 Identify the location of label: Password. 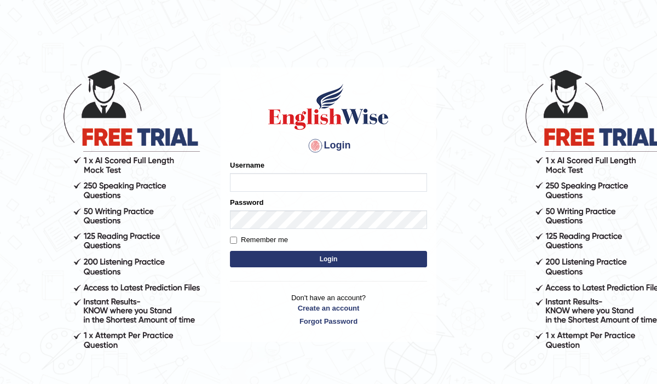
(246, 202).